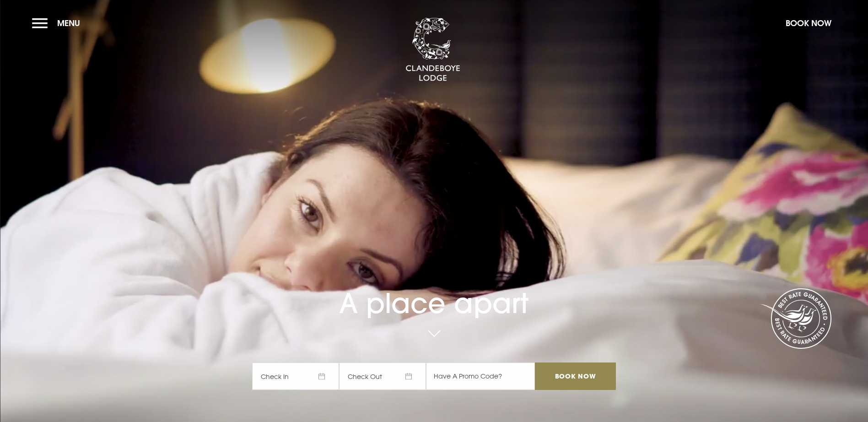 The height and width of the screenshot is (422, 868). I want to click on span: Check Out, so click(382, 376).